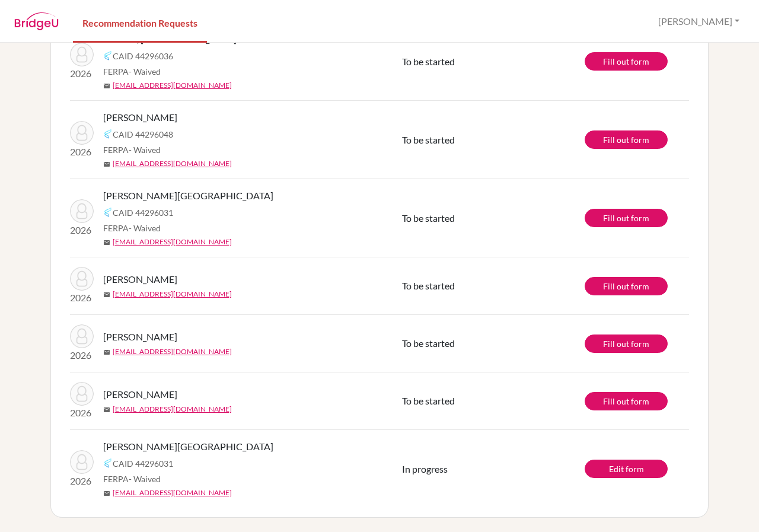  Describe the element at coordinates (82, 54) in the screenshot. I see `img: Ghadesi, Sofia` at that location.